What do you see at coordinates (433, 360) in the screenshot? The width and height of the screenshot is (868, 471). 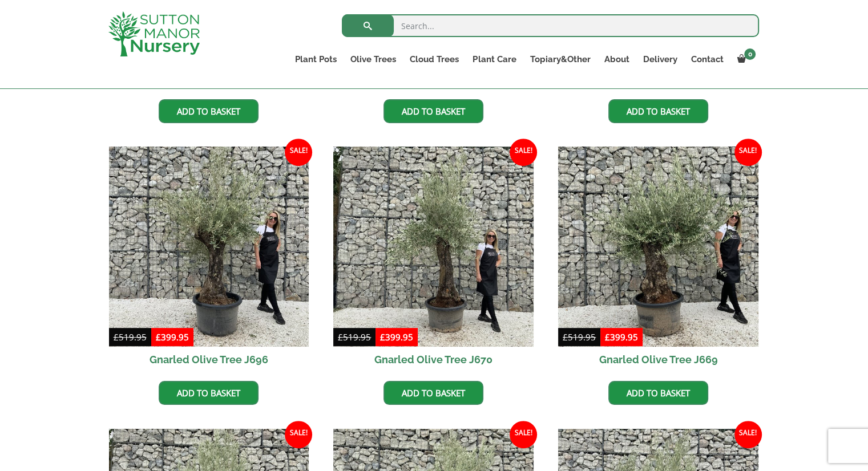 I see `h2: Gnarled Olive Tree J670` at bounding box center [433, 360].